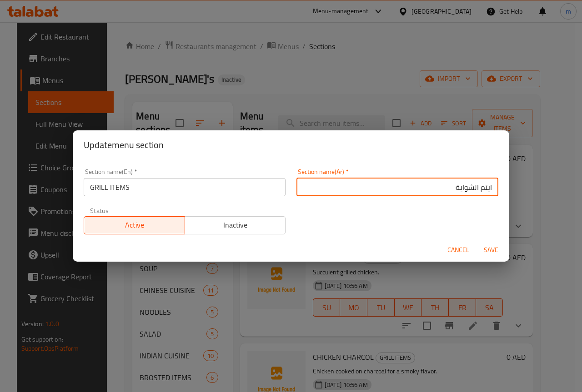  I want to click on input: Please enter section name(ar), so click(397, 187).